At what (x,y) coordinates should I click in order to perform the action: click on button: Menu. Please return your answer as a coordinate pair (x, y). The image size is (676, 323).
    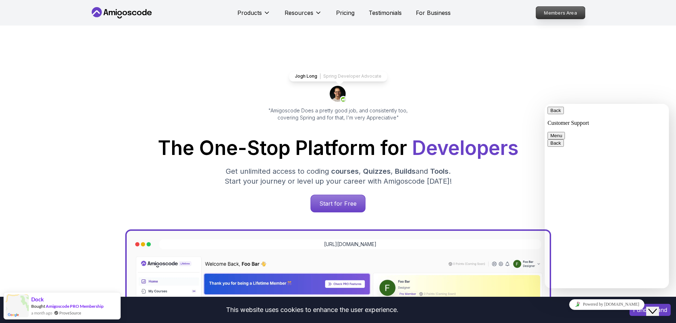
    Looking at the image, I should click on (11, 32).